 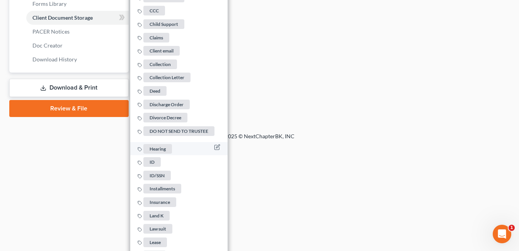 I want to click on span: Discharge Order, so click(x=167, y=104).